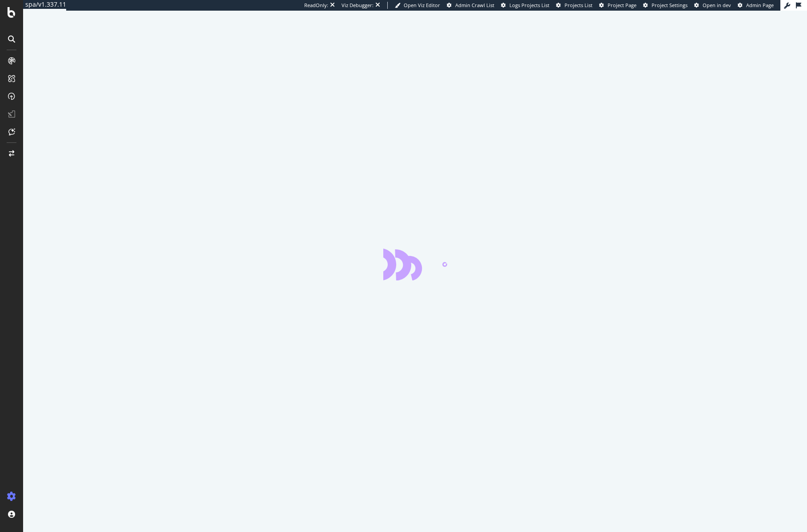 The image size is (807, 532). Describe the element at coordinates (666, 5) in the screenshot. I see `a: Project Settings` at that location.